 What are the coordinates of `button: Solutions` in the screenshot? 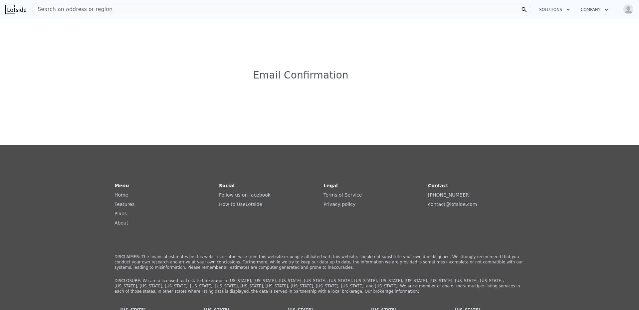 It's located at (554, 10).